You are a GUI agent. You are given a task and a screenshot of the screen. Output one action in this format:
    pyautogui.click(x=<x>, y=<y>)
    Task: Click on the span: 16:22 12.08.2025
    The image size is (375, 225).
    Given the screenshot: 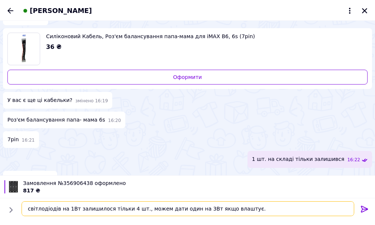 What is the action you would take?
    pyautogui.click(x=353, y=160)
    